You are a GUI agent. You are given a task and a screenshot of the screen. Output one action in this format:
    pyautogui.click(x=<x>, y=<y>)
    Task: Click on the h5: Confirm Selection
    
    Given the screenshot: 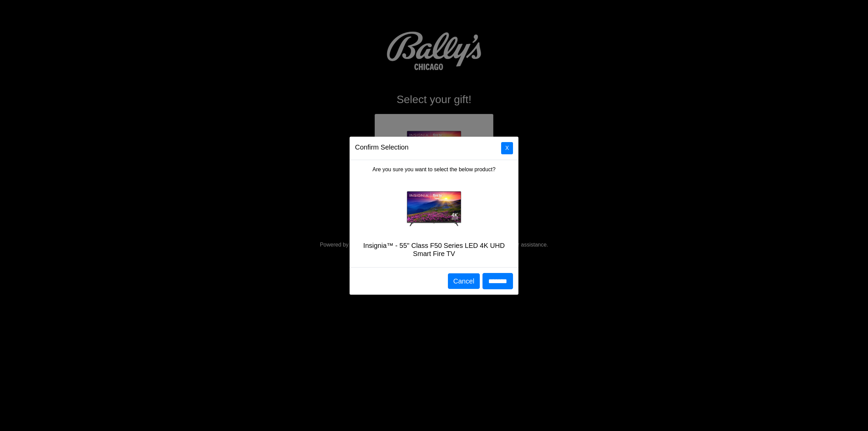 What is the action you would take?
    pyautogui.click(x=382, y=147)
    